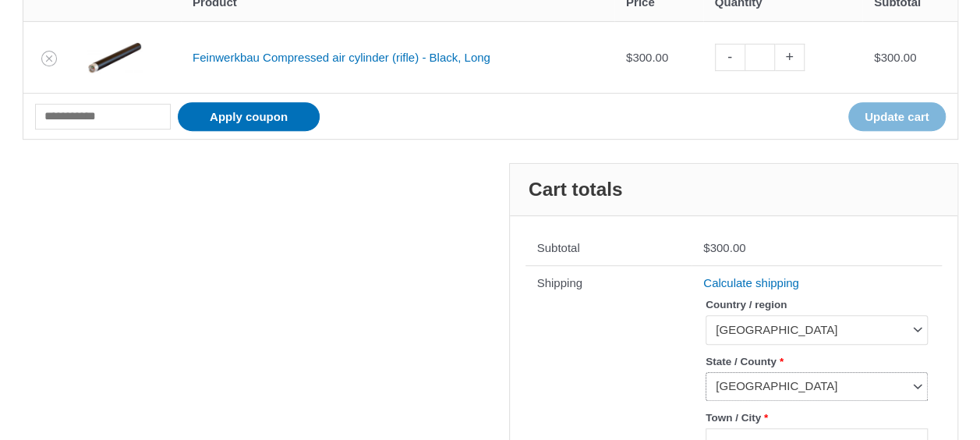  Describe the element at coordinates (49, 59) in the screenshot. I see `a: Remove Feinwerkbau Compressed air cylinder (rifle) - Black, Long from cart` at that location.